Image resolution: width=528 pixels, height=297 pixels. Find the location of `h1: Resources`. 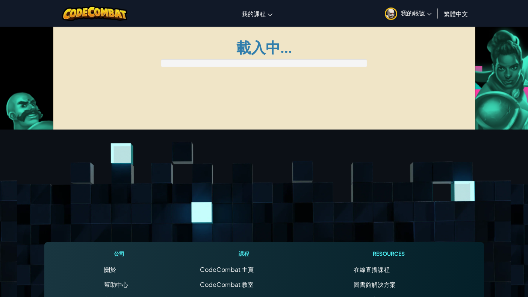

h1: Resources is located at coordinates (388, 254).